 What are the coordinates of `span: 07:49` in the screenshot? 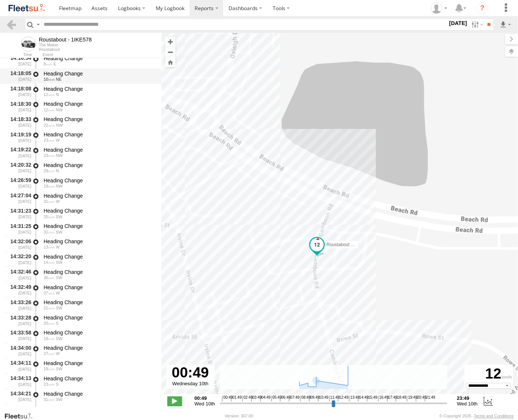 It's located at (295, 399).